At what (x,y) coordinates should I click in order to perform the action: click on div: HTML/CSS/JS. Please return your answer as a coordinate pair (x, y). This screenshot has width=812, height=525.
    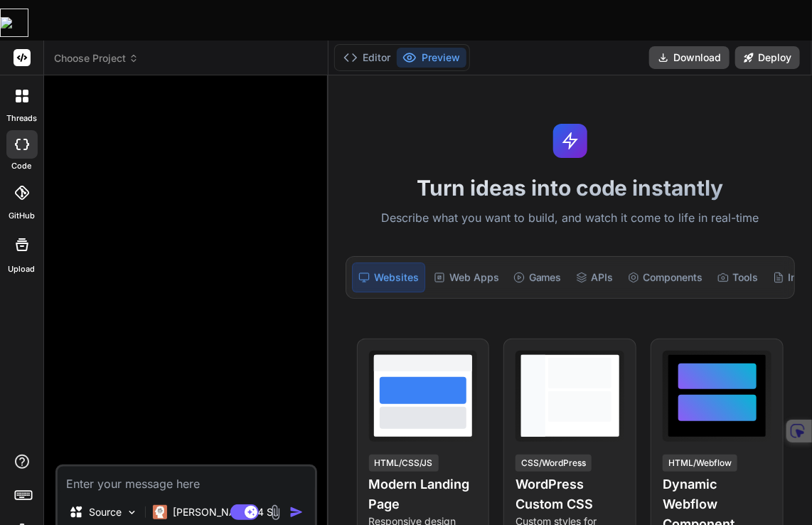
    Looking at the image, I should click on (404, 463).